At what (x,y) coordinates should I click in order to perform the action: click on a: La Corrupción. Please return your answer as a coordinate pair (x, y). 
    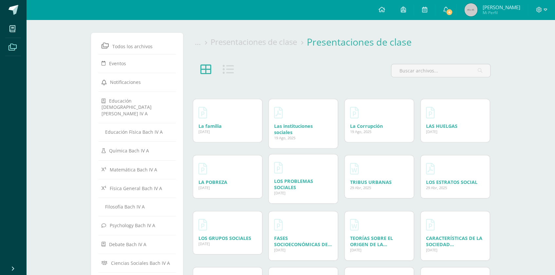
    Looking at the image, I should click on (367, 126).